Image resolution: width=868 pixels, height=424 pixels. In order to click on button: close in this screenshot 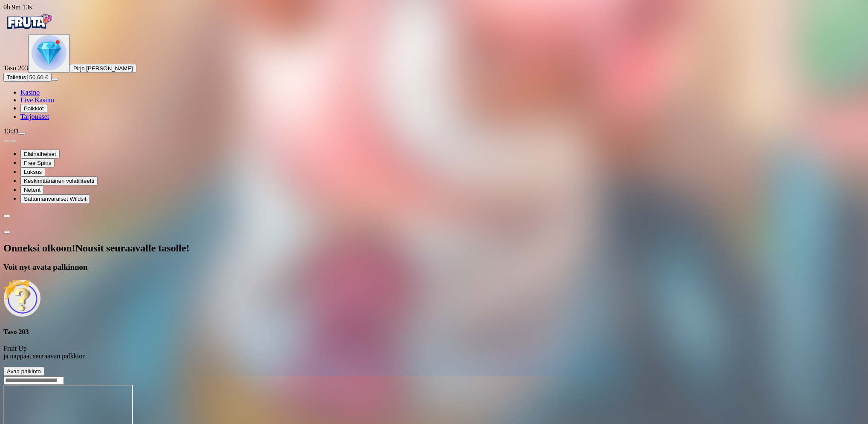, I will do `click(7, 232)`.